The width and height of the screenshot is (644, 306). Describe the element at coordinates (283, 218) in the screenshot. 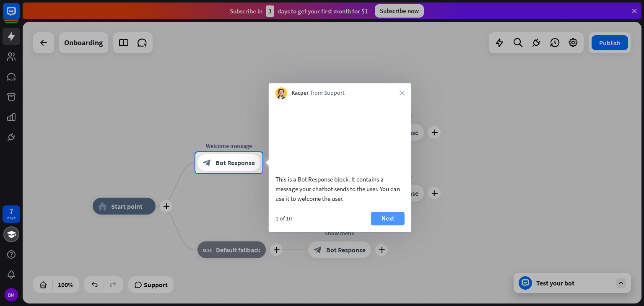

I see `div: 1 of 10` at that location.